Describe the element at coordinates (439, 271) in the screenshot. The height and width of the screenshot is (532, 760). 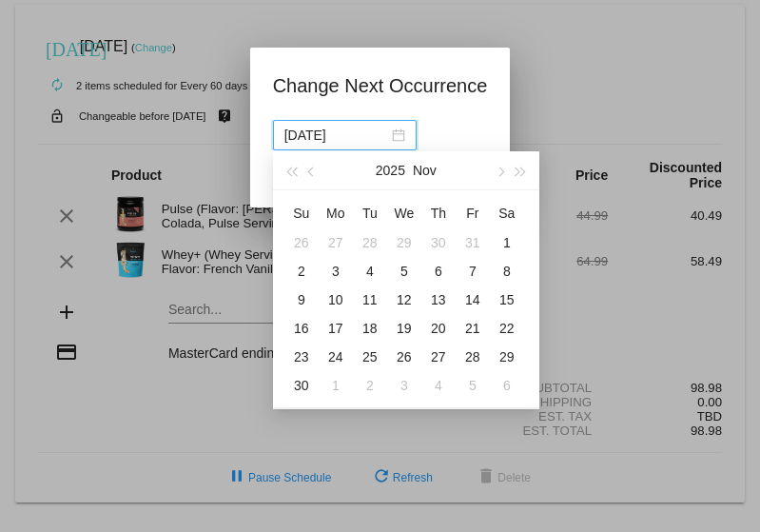
I see `td: 11/6/2025` at that location.